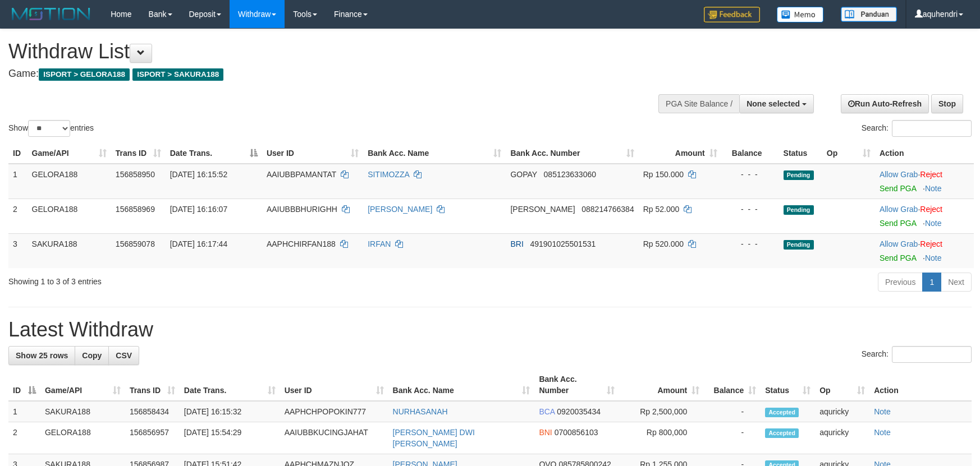 This screenshot has height=466, width=980. I want to click on span: AAIUBBBHURIGHH, so click(302, 209).